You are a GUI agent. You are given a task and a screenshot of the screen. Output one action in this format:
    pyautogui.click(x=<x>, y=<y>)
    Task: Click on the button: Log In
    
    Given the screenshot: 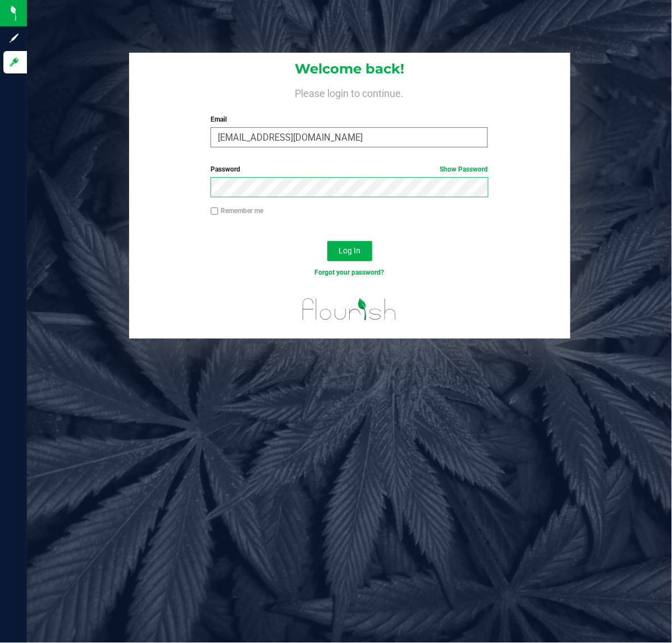 What is the action you would take?
    pyautogui.click(x=350, y=251)
    